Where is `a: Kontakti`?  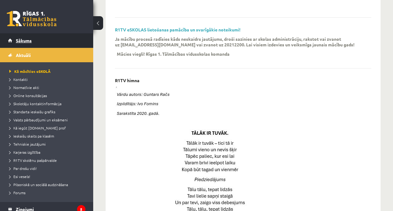 a: Kontakti is located at coordinates (48, 79).